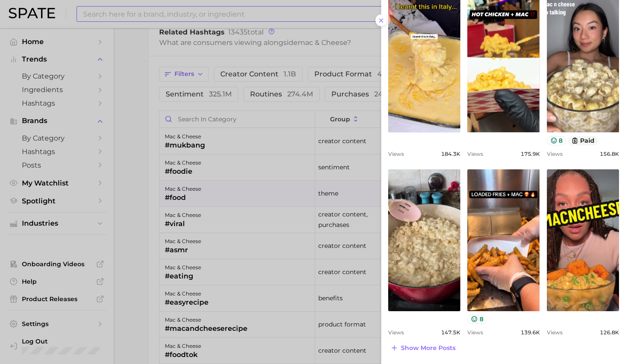 The width and height of the screenshot is (626, 364). I want to click on button: paid, so click(583, 141).